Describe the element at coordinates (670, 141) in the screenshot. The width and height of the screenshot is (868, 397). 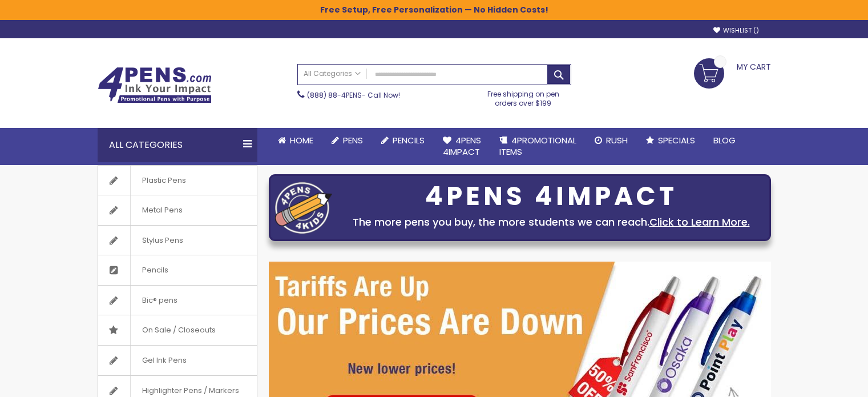
I see `a: Specials` at that location.